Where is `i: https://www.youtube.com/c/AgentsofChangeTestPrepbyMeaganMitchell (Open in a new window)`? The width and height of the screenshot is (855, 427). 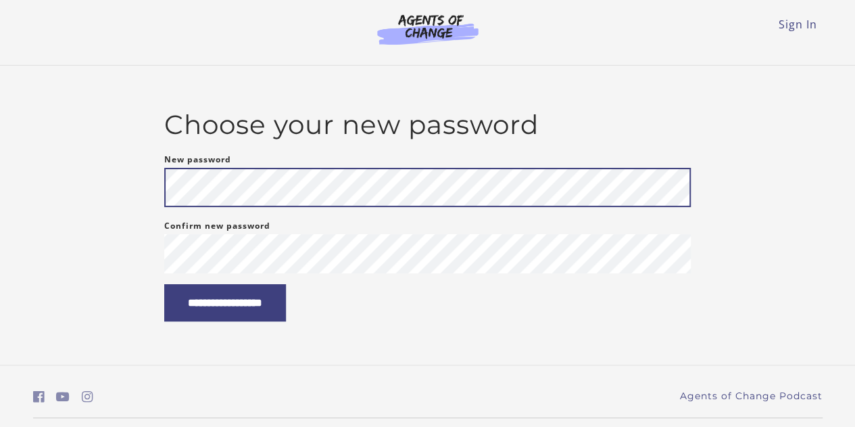
i: https://www.youtube.com/c/AgentsofChangeTestPrepbyMeaganMitchell (Open in a new window) is located at coordinates (63, 396).